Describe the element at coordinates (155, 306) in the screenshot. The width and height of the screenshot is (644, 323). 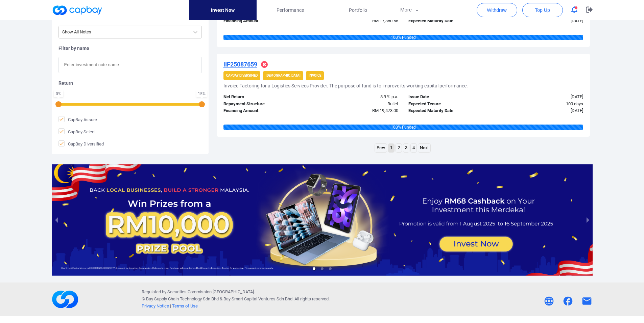
I see `a: Privacy Notice` at that location.